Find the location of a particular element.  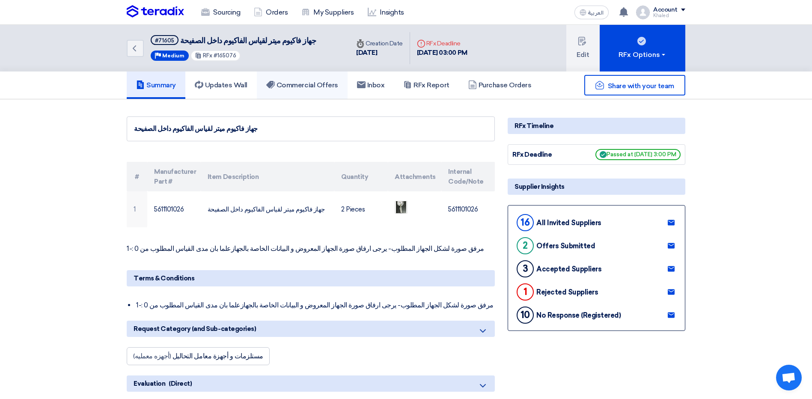

th: Item Description is located at coordinates (268, 176).